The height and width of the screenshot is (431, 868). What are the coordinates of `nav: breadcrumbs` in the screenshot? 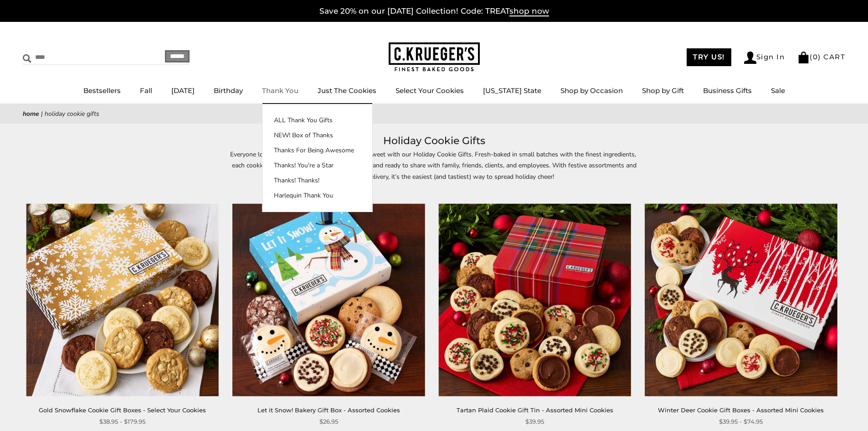 It's located at (434, 114).